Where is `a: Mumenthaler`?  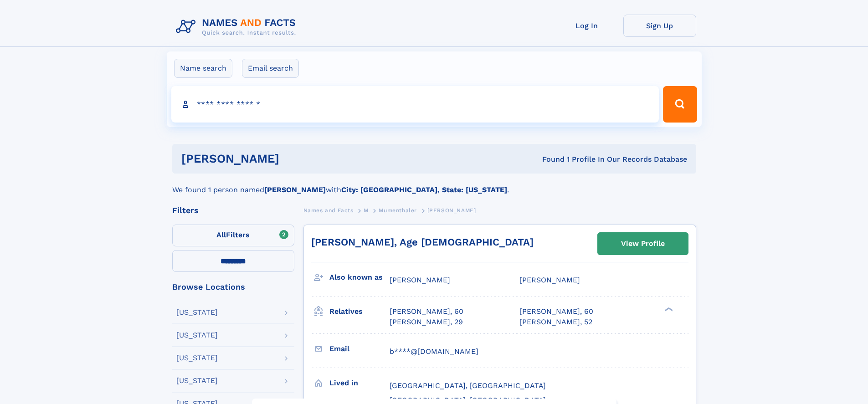
a: Mumenthaler is located at coordinates (398, 210).